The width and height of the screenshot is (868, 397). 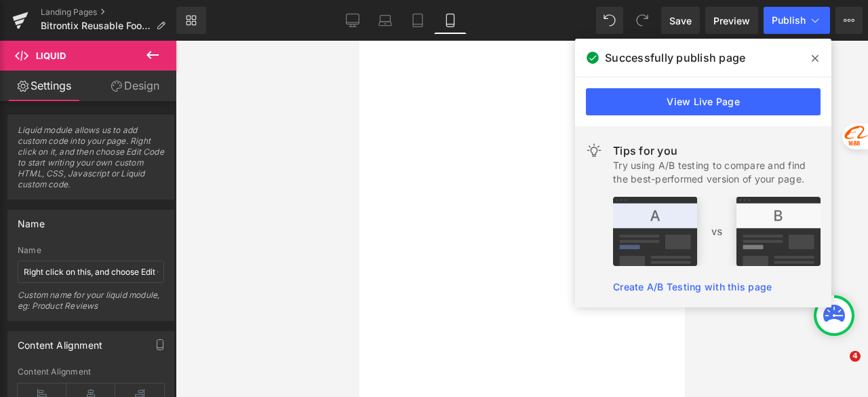 What do you see at coordinates (417, 21) in the screenshot?
I see `a: Tablet` at bounding box center [417, 21].